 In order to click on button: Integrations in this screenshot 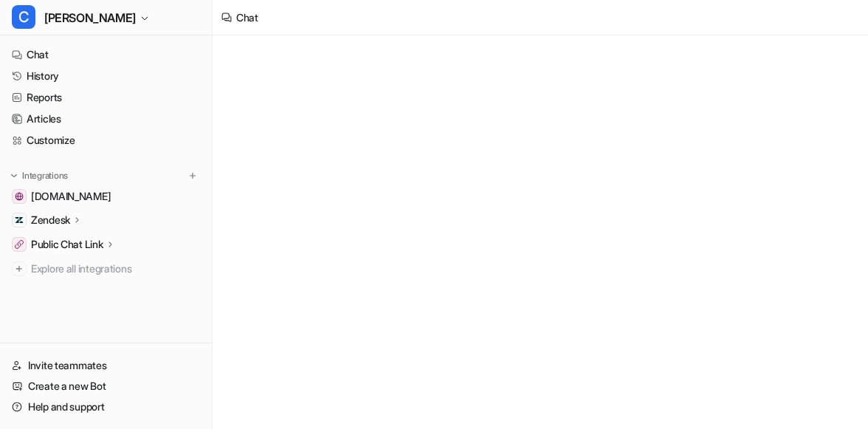, I will do `click(39, 175)`.